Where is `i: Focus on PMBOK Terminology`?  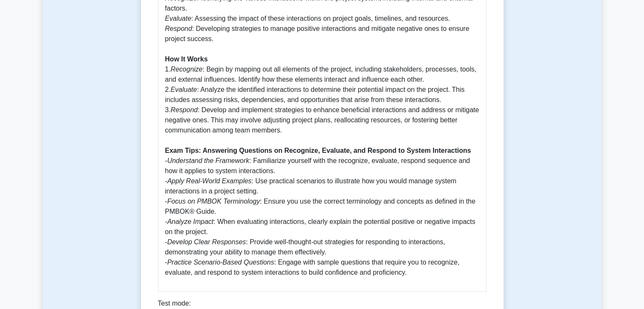
i: Focus on PMBOK Terminology is located at coordinates (213, 201).